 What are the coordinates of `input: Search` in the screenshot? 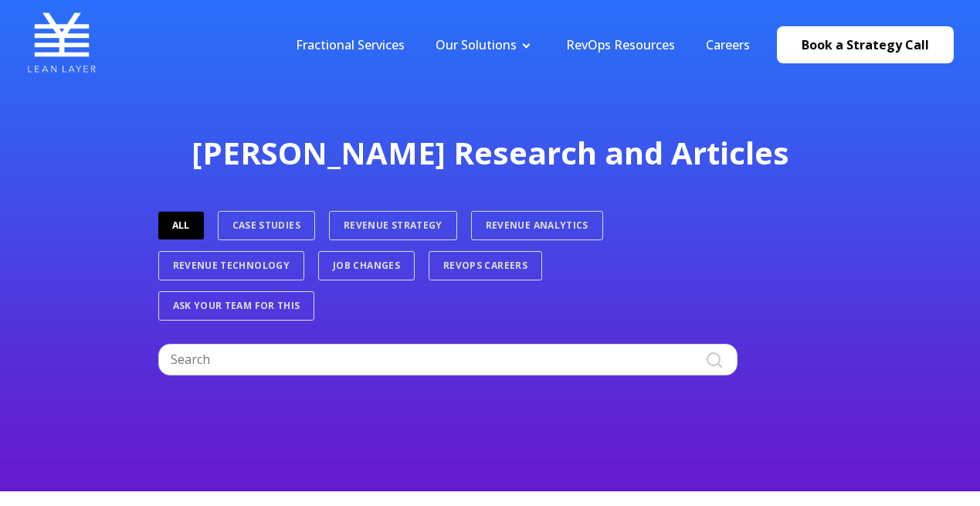 It's located at (448, 359).